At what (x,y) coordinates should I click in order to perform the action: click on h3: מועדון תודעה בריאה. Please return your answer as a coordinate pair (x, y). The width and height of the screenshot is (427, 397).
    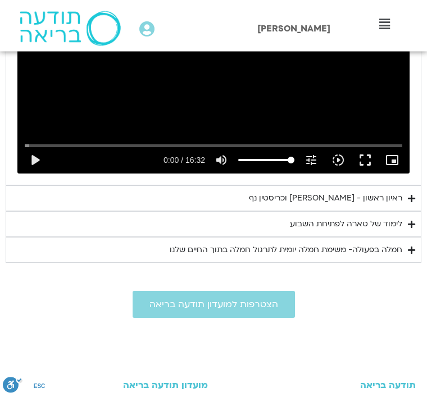
    Looking at the image, I should click on (110, 386).